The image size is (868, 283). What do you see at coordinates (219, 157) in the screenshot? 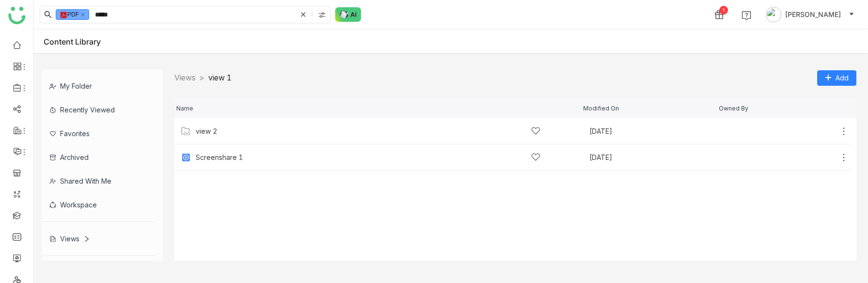
I see `div: Screenshare 1` at bounding box center [219, 157].